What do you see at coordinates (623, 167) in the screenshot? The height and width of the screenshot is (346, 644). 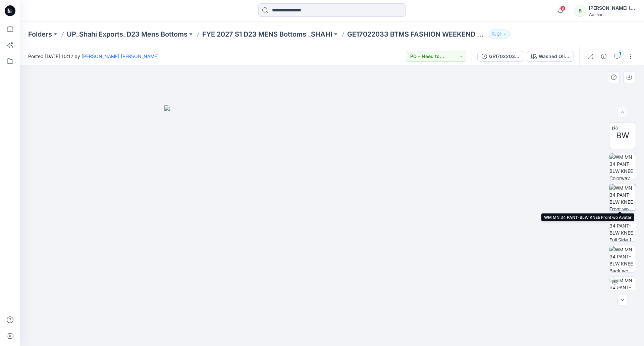 I see `img: WM MN 34 PANT-BLW KNEE Colorway wo Avatar` at bounding box center [623, 167].